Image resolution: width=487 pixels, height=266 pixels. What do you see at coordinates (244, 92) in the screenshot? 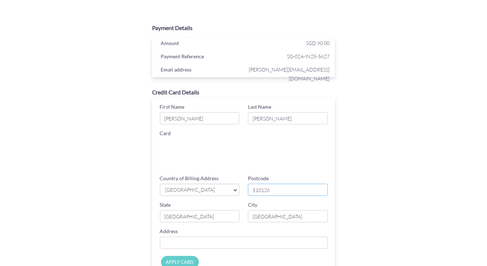
I see `div: Credit Card Details` at bounding box center [244, 92].